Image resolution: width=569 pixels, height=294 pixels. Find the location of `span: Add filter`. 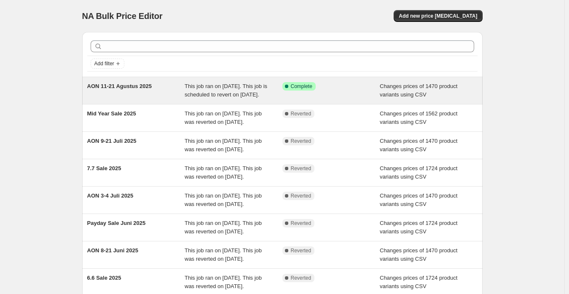

span: Add filter is located at coordinates (104, 64).